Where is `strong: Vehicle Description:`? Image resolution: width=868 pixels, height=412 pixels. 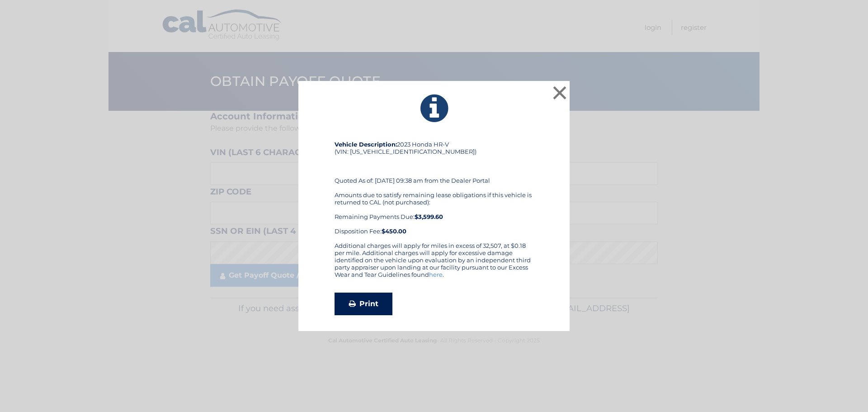 strong: Vehicle Description: is located at coordinates (366, 144).